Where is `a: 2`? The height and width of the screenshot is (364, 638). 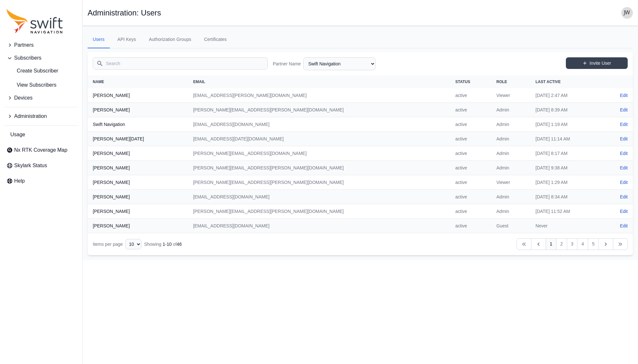
a: 2 is located at coordinates (562, 244).